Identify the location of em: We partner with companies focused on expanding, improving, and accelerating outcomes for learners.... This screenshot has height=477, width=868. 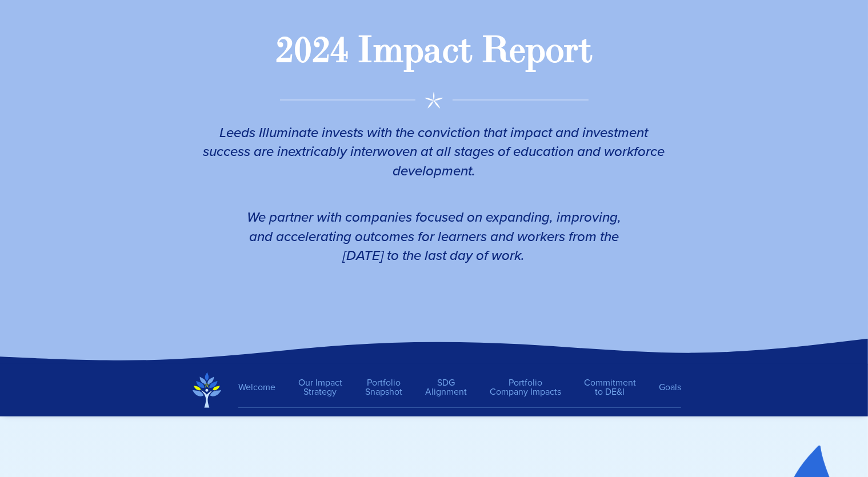
(434, 236).